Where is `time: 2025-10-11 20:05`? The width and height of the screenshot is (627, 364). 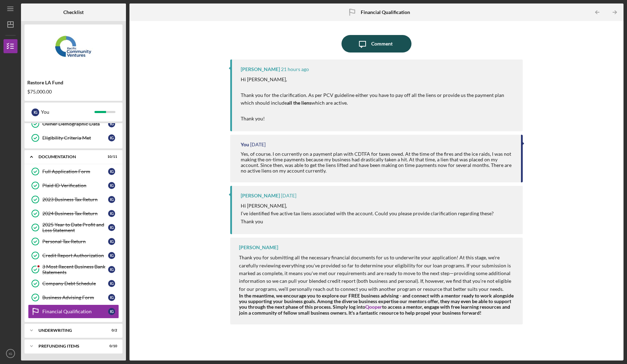
time: 2025-10-11 20:05 is located at coordinates (258, 144).